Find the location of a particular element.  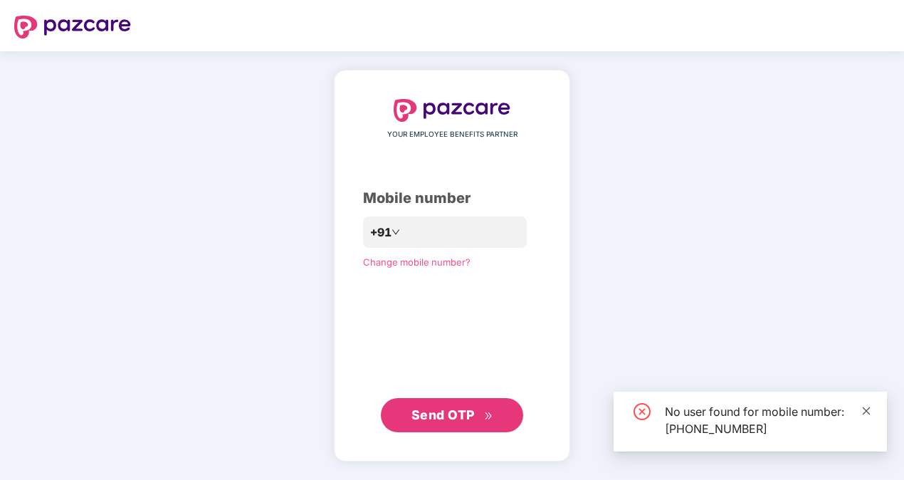

span: close-circle is located at coordinates (642, 411).